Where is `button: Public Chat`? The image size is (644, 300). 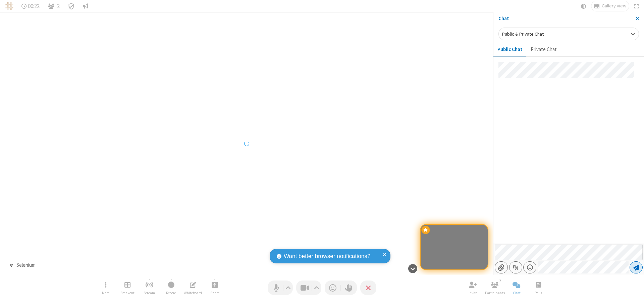
button: Public Chat is located at coordinates (510, 50).